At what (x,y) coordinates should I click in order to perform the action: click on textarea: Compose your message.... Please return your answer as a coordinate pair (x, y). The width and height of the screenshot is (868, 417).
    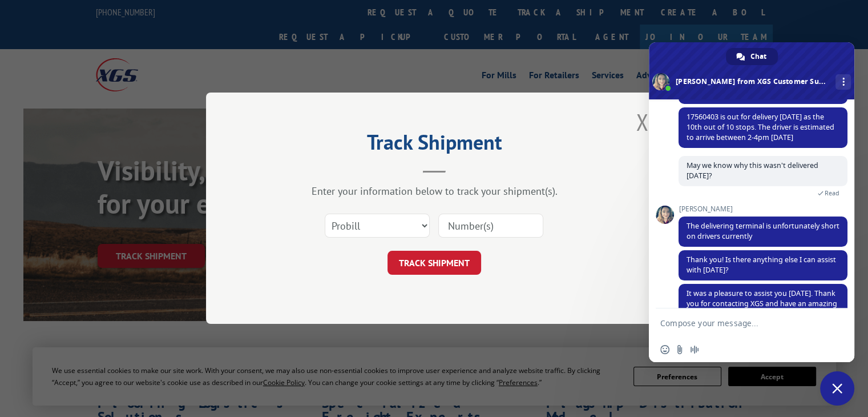
    Looking at the image, I should click on (741, 323).